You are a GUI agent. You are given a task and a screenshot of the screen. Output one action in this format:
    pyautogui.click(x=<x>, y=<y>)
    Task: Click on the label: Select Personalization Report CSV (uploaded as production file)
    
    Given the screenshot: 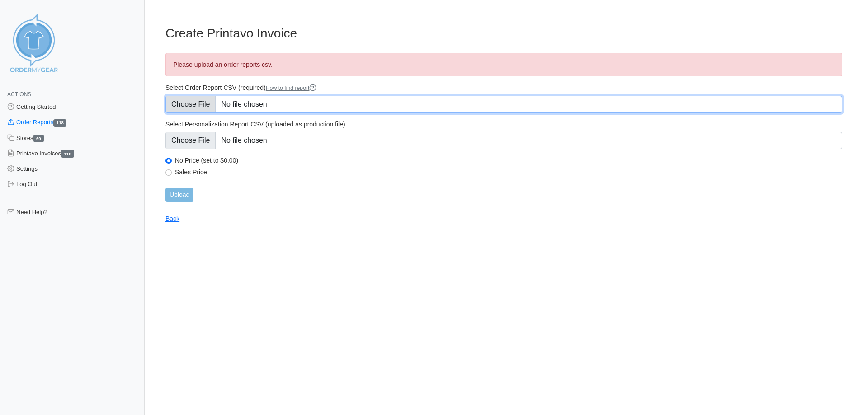 What is the action you would take?
    pyautogui.click(x=503, y=124)
    